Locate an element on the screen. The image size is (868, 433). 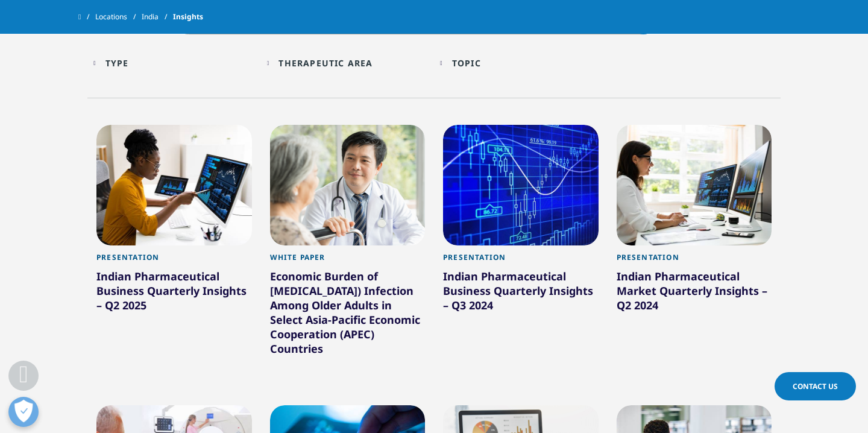
span: Insights is located at coordinates (188, 17).